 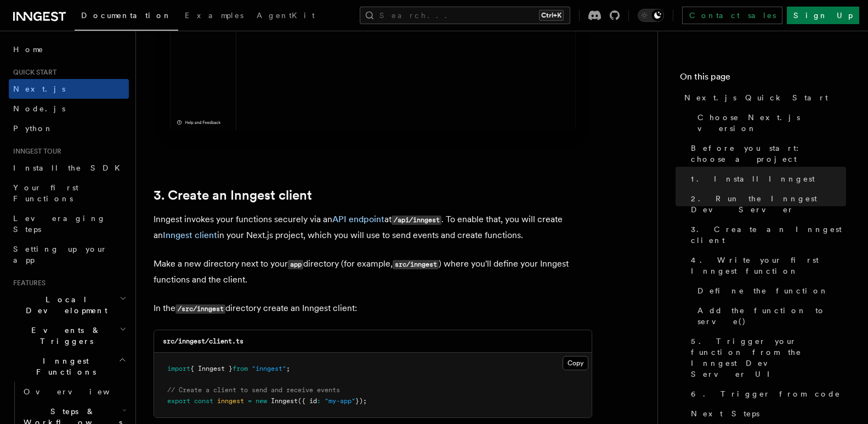 I want to click on button: Local Development, so click(x=69, y=305).